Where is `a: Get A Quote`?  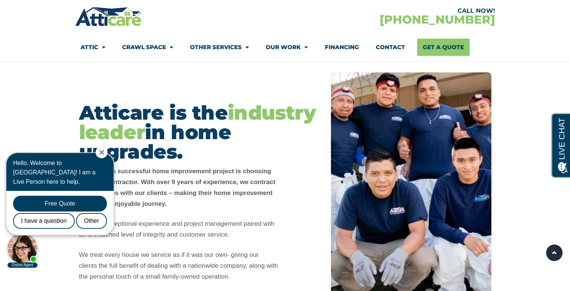 a: Get A Quote is located at coordinates (443, 47).